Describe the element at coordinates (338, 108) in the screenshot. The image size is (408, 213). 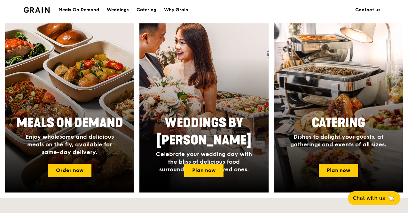
I see `img: catering-card.e1cfaf3e.jpg` at that location.